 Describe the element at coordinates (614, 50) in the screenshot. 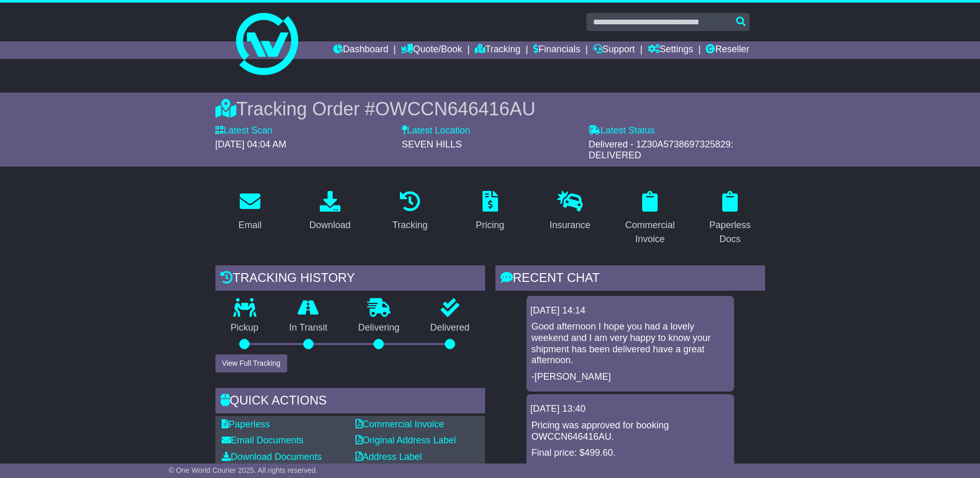

I see `a: Support` at that location.